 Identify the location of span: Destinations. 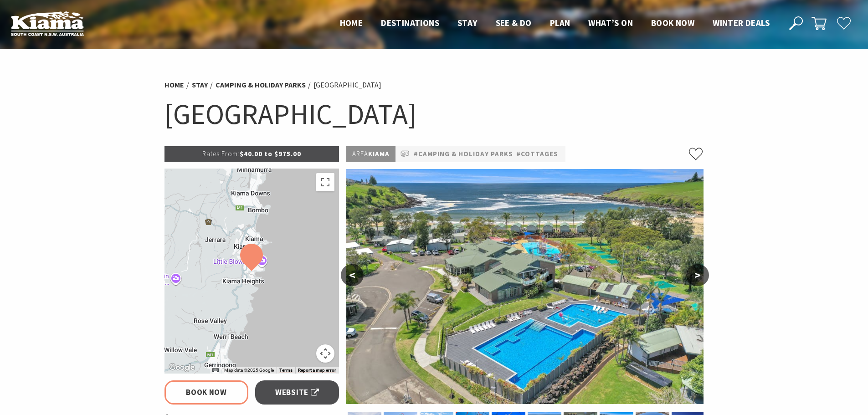
(410, 23).